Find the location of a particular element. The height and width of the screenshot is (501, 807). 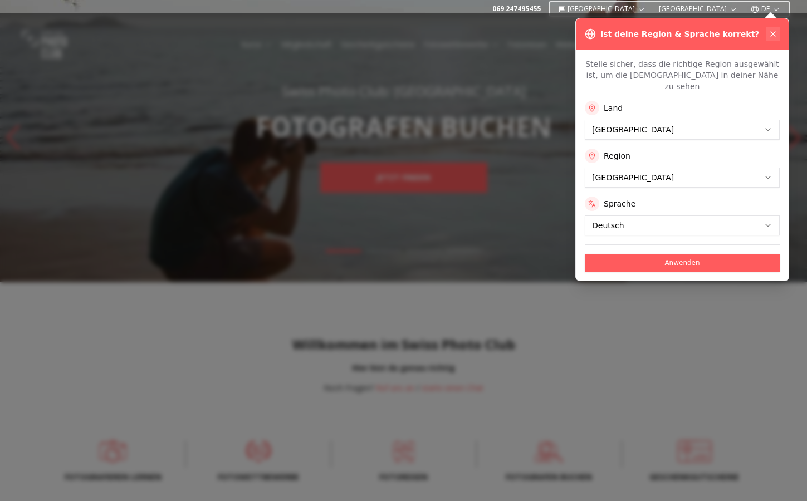

button: Anwenden is located at coordinates (682, 263).